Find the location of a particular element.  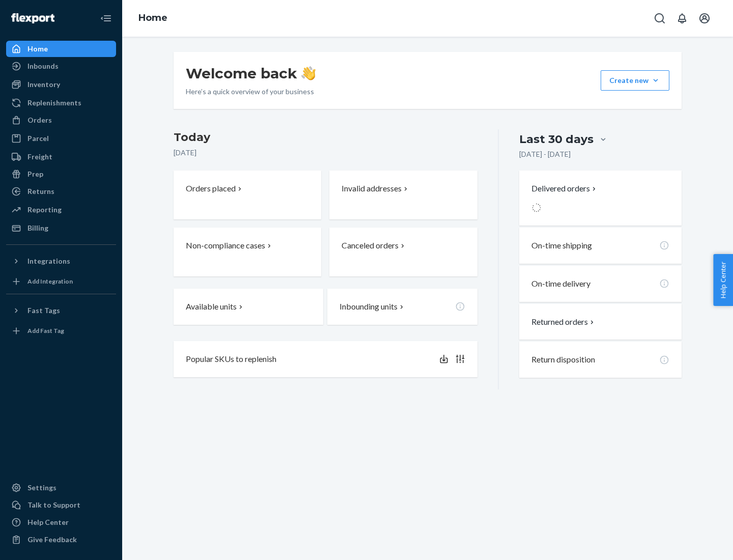

div: Settings is located at coordinates (42, 488).